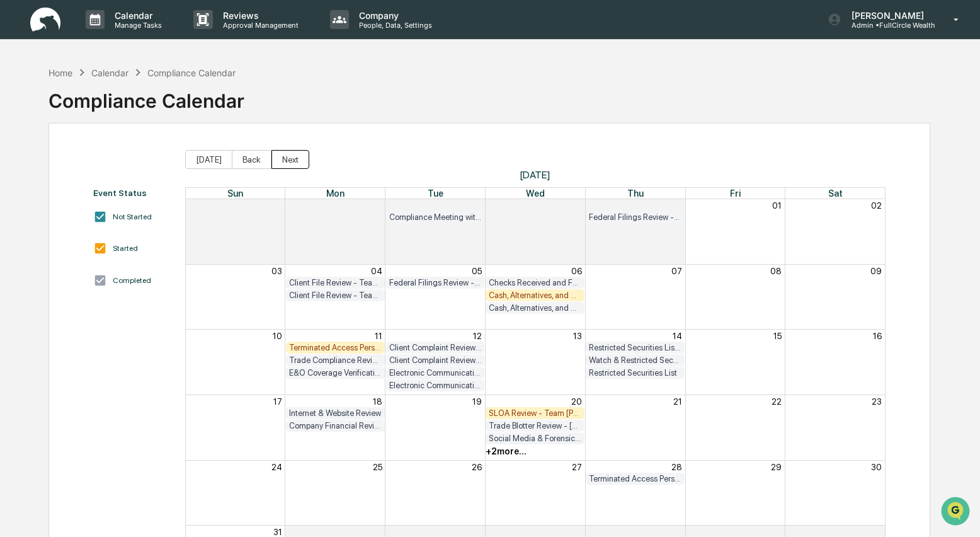 The width and height of the screenshot is (980, 537). Describe the element at coordinates (477, 401) in the screenshot. I see `button: 19` at that location.